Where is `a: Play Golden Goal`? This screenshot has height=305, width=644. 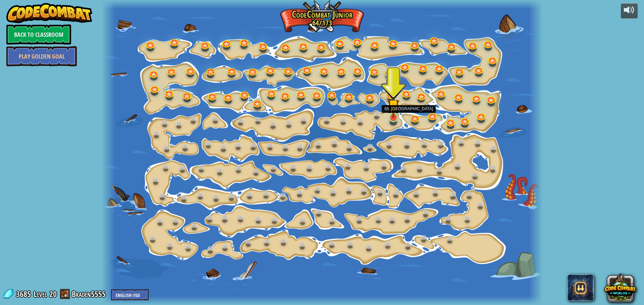
a: Play Golden Goal is located at coordinates (42, 56).